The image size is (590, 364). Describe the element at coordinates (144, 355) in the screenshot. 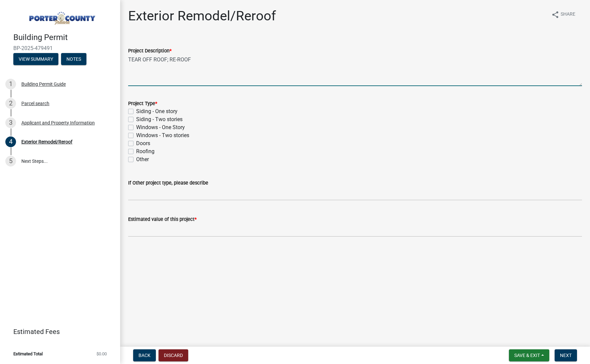

I see `span: Back` at that location.